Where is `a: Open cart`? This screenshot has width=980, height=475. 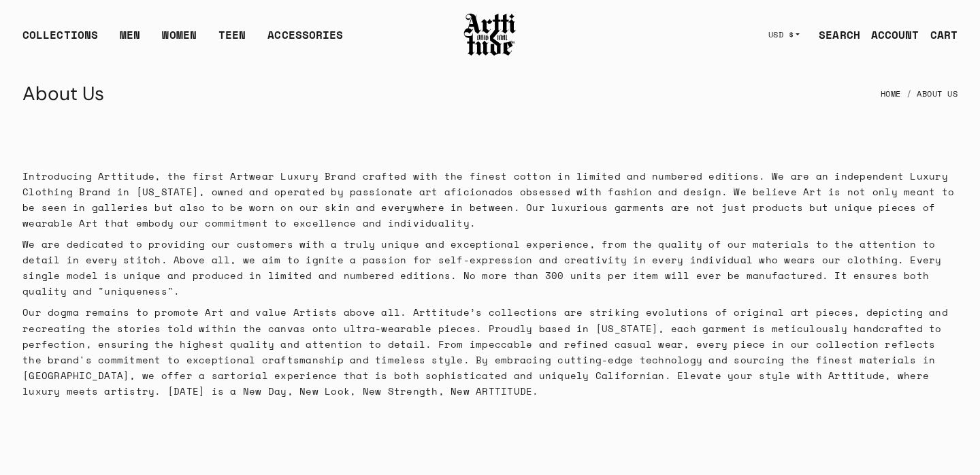 a: Open cart is located at coordinates (938, 34).